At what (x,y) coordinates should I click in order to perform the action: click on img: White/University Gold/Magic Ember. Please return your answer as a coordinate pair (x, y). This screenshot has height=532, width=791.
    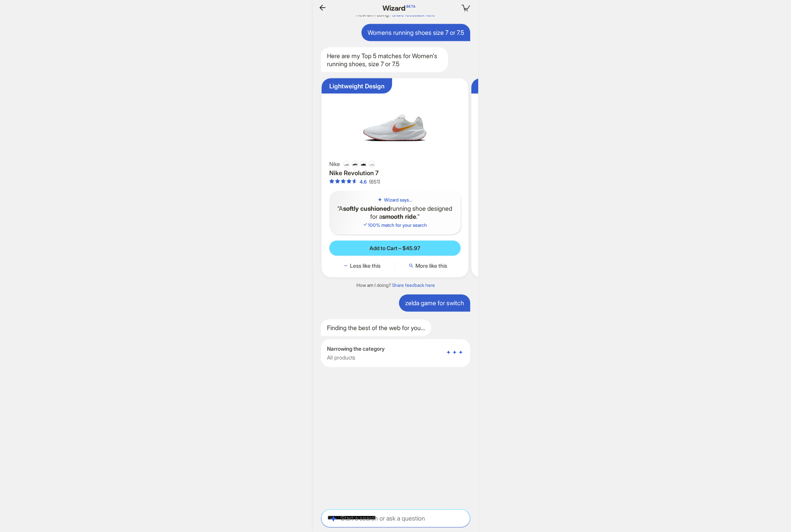
    Looking at the image, I should click on (346, 164).